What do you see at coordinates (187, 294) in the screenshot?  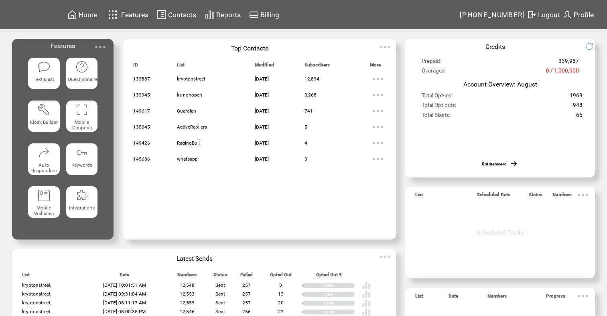 I see `span: 12,553` at bounding box center [187, 294].